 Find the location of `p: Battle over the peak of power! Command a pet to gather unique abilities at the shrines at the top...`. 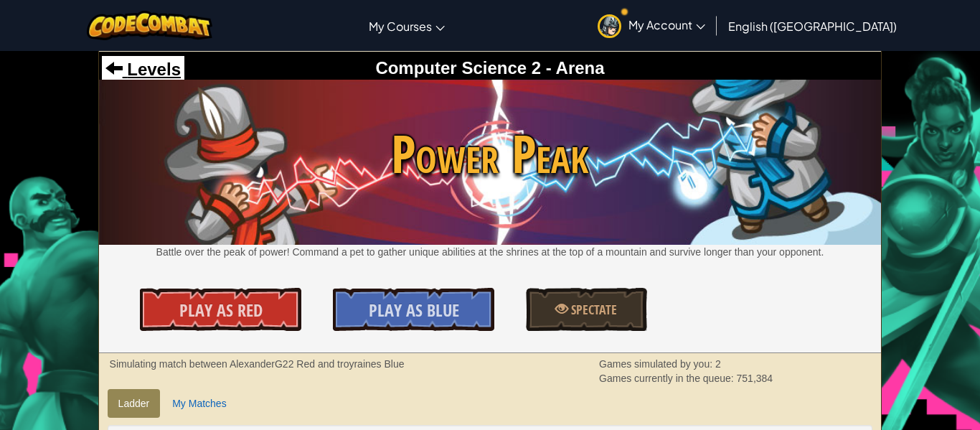

p: Battle over the peak of power! Command a pet to gather unique abilities at the shrines at the top... is located at coordinates (490, 252).